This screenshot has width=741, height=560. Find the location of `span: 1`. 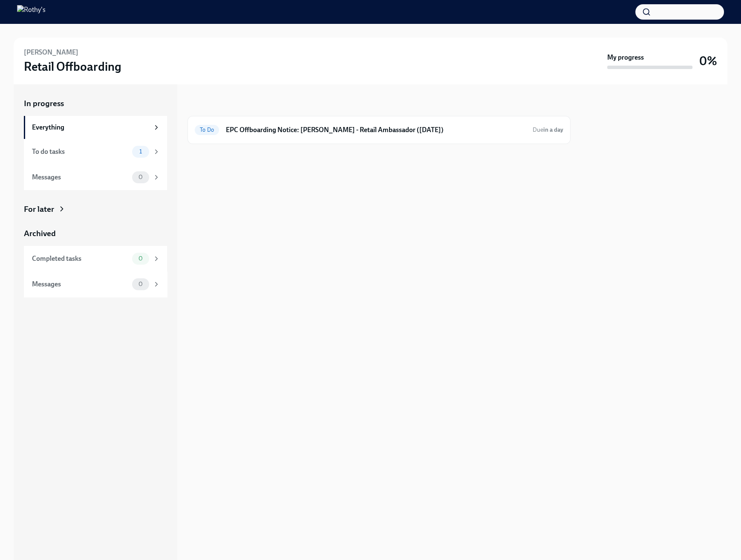

span: 1 is located at coordinates (141, 151).